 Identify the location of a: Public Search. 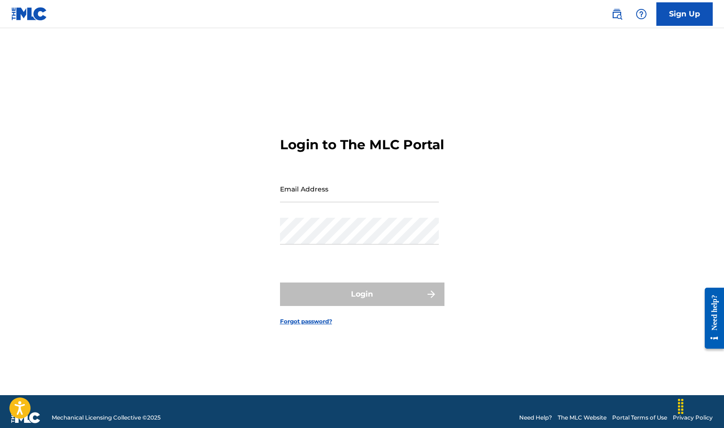
(617, 14).